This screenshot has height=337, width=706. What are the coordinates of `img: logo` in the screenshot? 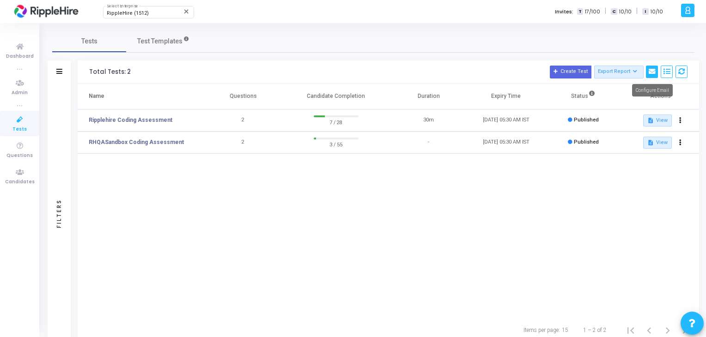 It's located at (46, 12).